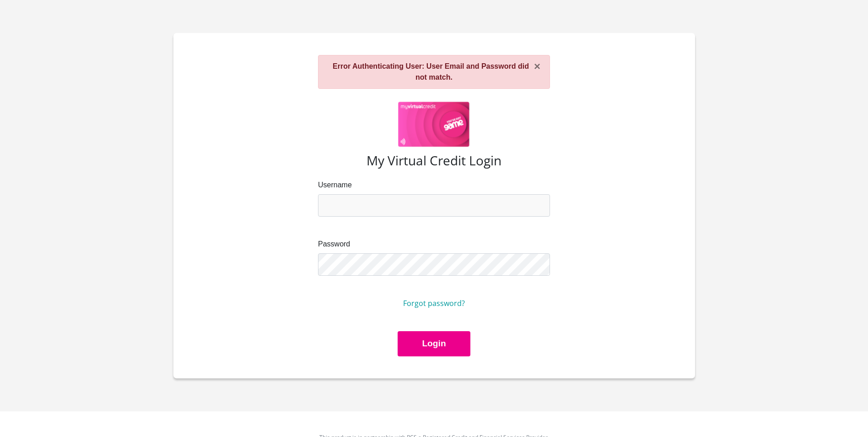  Describe the element at coordinates (434, 244) in the screenshot. I see `label: Password` at that location.